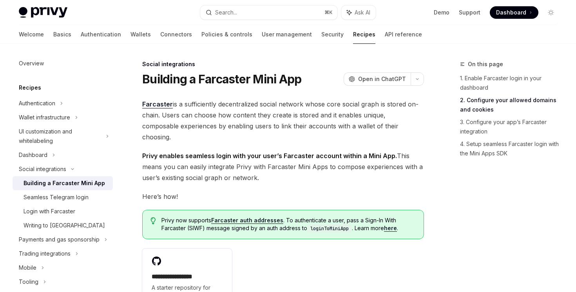 The width and height of the screenshot is (576, 292). Describe the element at coordinates (29, 282) in the screenshot. I see `div: Tooling` at that location.